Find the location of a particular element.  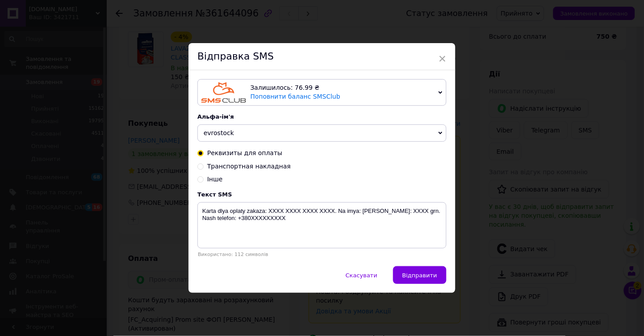

span: evrostock is located at coordinates (219, 133).